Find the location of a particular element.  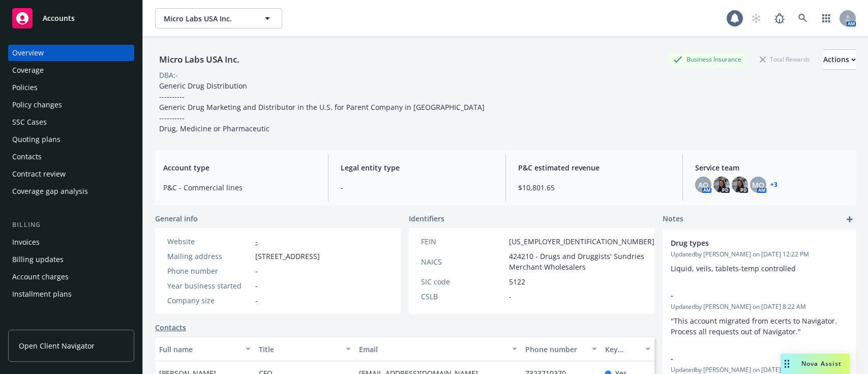

div: Invoices is located at coordinates (26, 242).